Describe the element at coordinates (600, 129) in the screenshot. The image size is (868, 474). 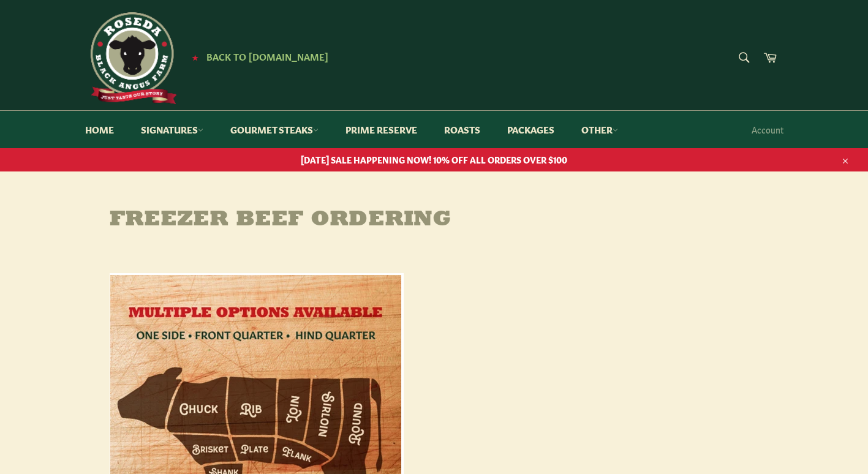
I see `a: Other` at that location.